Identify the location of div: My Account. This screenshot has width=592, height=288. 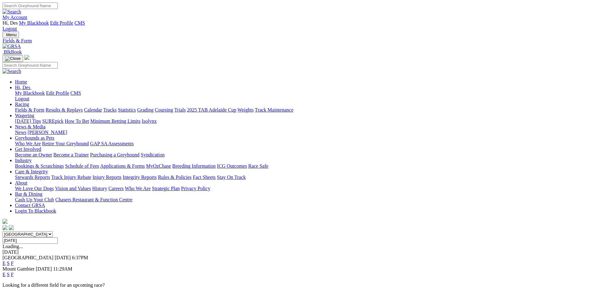
(296, 26).